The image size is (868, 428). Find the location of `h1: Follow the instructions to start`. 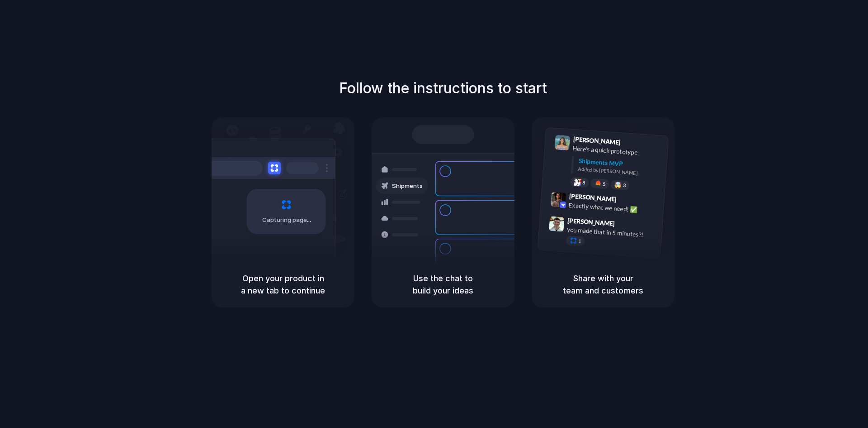

h1: Follow the instructions to start is located at coordinates (443, 88).